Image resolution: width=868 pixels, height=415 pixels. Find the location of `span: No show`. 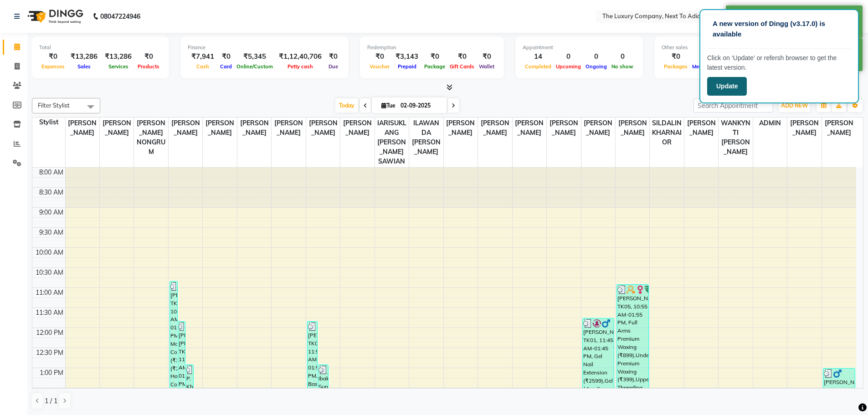

span: No show is located at coordinates (622, 67).